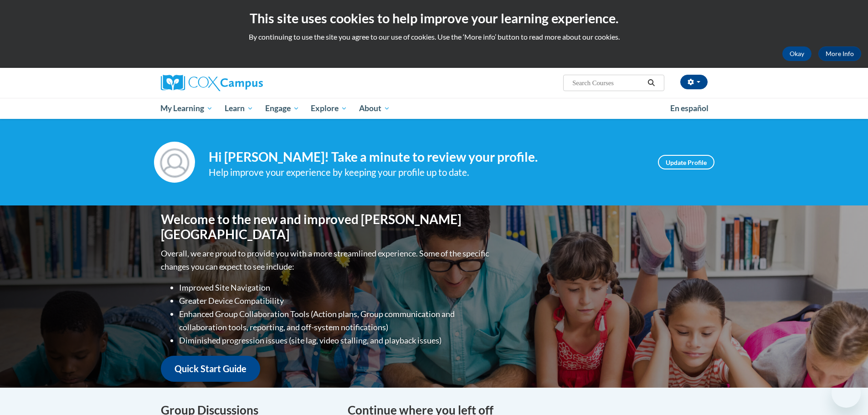 The height and width of the screenshot is (415, 868). What do you see at coordinates (335, 301) in the screenshot?
I see `li: Greater Device Compatibility` at bounding box center [335, 301].